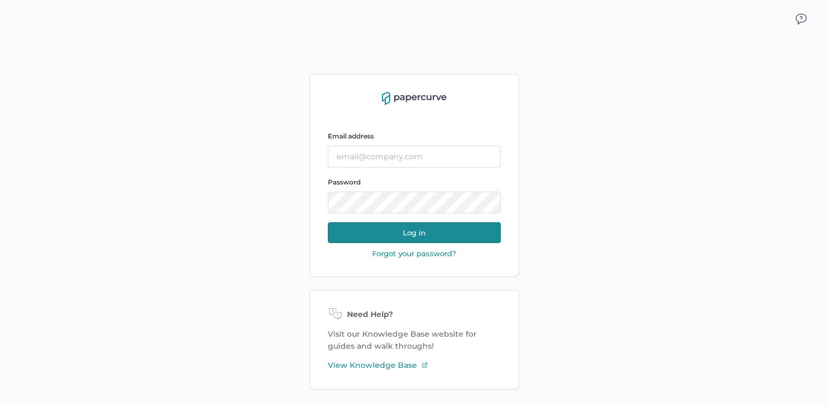 Image resolution: width=828 pixels, height=404 pixels. I want to click on button: Forgot your password?, so click(414, 253).